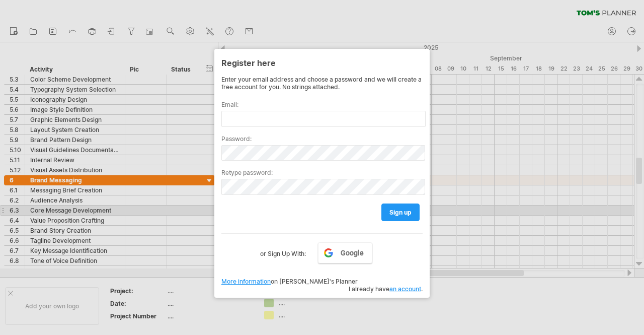 The image size is (644, 335). I want to click on a: More information, so click(246, 281).